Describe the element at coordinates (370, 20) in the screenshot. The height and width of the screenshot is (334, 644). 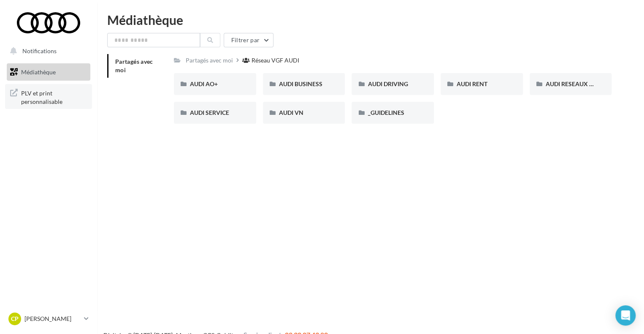
I see `div: Médiathèque` at that location.